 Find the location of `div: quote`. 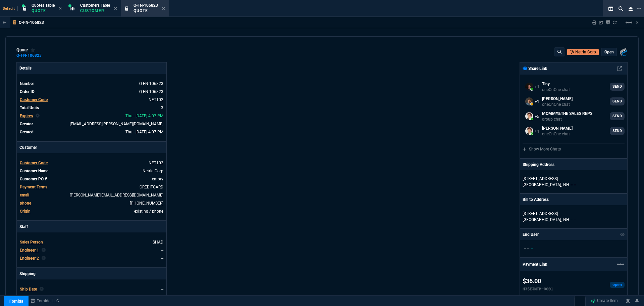

div: quote is located at coordinates (26, 50).